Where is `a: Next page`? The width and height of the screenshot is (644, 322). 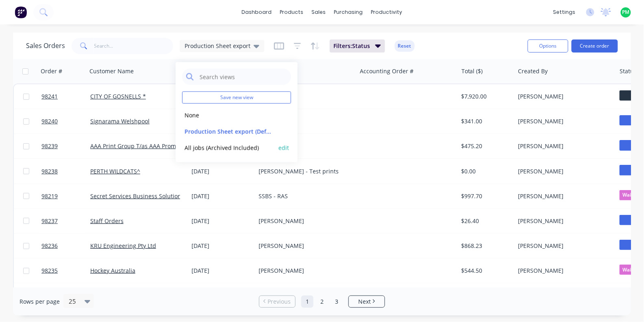 a: Next page is located at coordinates (367, 302).